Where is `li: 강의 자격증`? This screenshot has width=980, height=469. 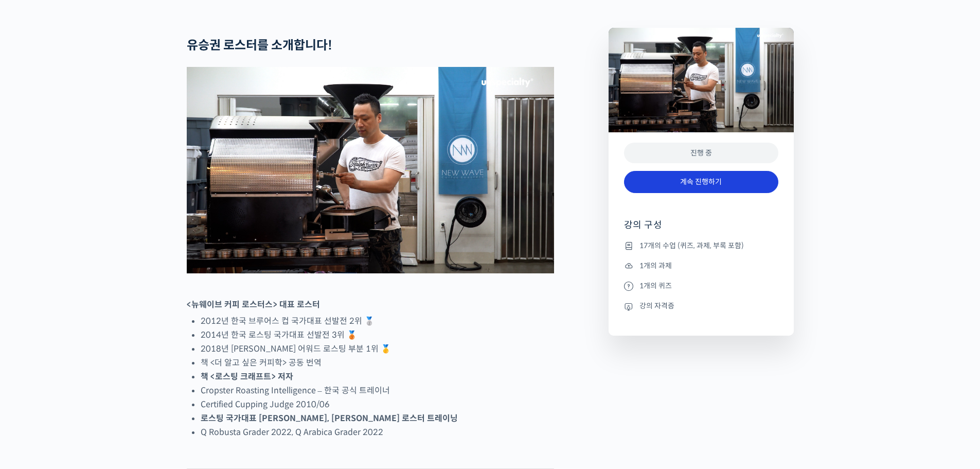
li: 강의 자격증 is located at coordinates (702, 306).